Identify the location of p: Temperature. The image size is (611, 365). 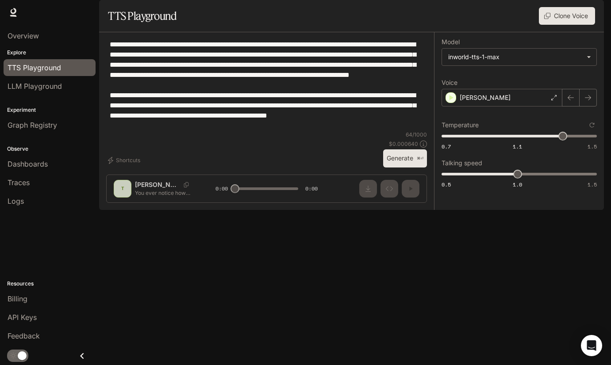
(460, 125).